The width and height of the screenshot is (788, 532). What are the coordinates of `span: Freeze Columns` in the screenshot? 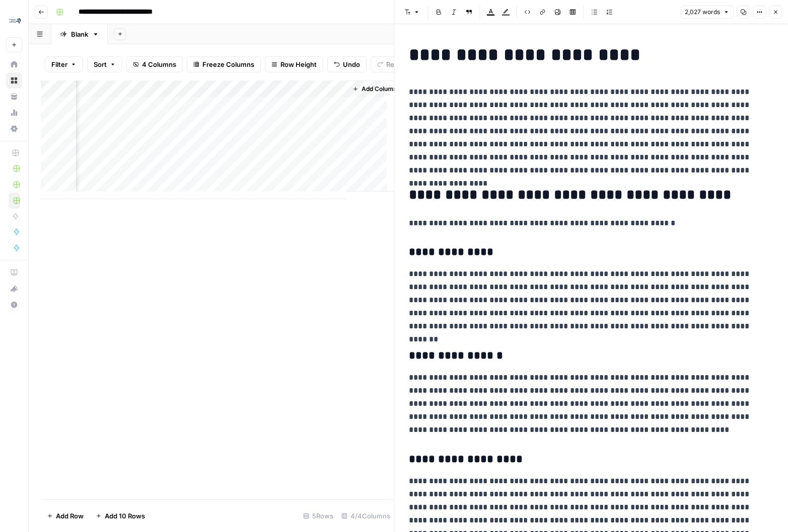 It's located at (228, 64).